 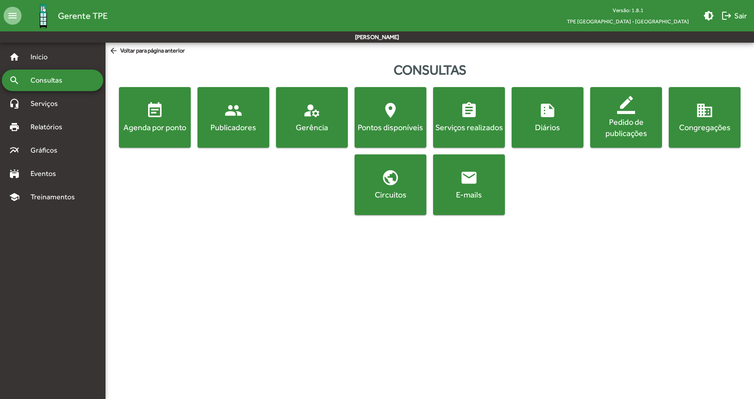 What do you see at coordinates (705, 117) in the screenshot?
I see `button: Congregações` at bounding box center [705, 117].